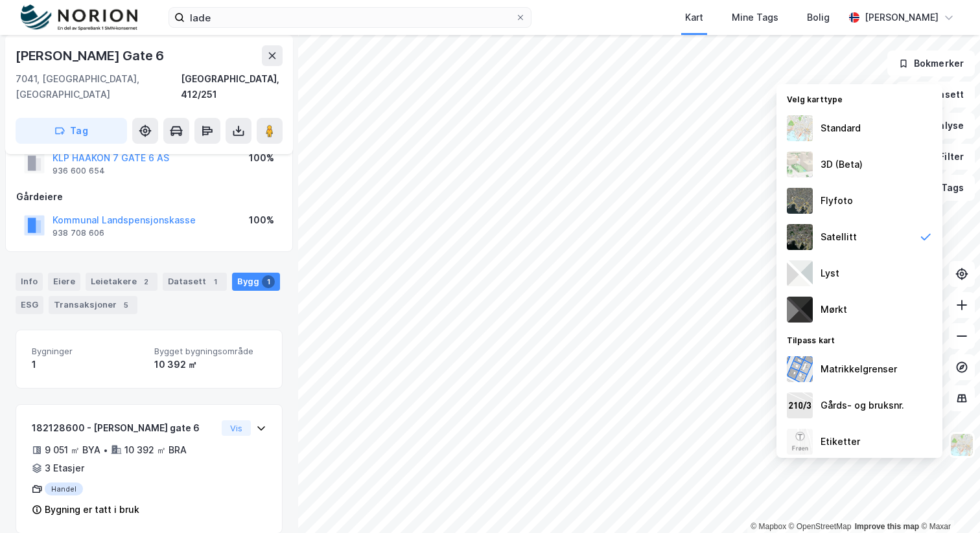 The width and height of the screenshot is (980, 533). What do you see at coordinates (755, 18) in the screenshot?
I see `div: Mine Tags` at bounding box center [755, 18].